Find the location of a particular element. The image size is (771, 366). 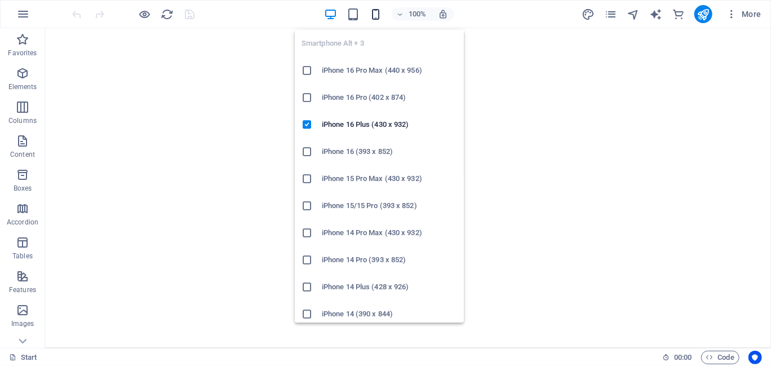

i: Navigator is located at coordinates (633, 14).